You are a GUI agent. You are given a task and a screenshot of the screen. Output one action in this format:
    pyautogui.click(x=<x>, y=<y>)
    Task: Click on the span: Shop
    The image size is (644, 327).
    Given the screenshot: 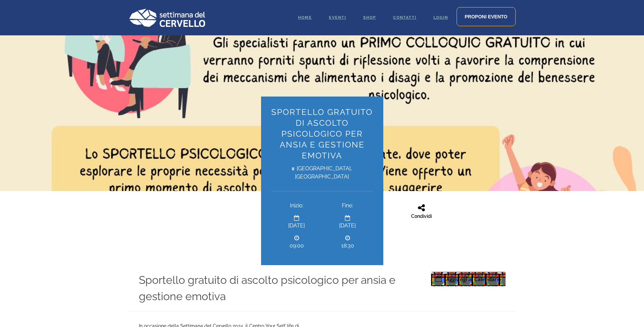 What is the action you would take?
    pyautogui.click(x=369, y=17)
    